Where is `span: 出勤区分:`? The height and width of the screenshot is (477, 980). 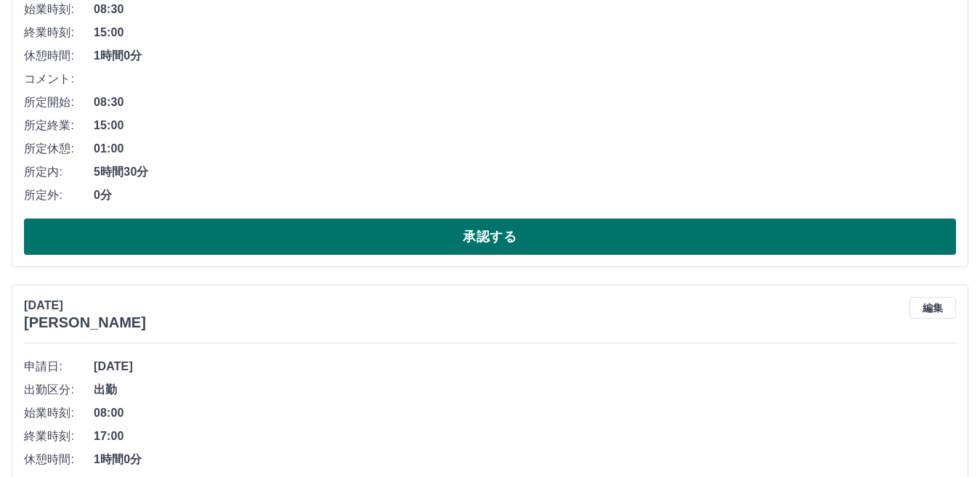
span: 出勤区分: is located at coordinates (59, 390).